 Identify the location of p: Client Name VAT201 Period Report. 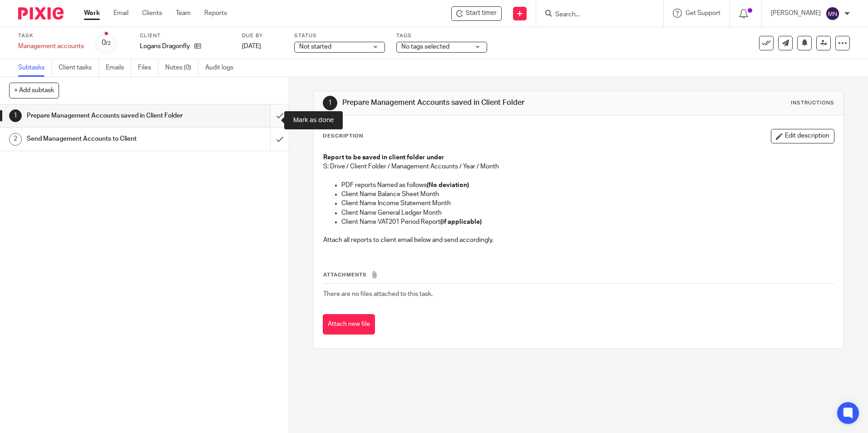
(588, 222).